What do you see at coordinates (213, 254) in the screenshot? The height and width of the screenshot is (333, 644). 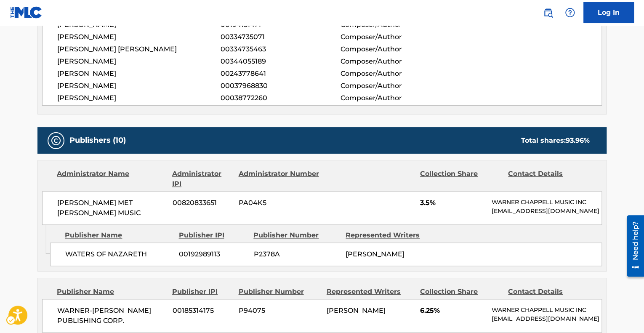 I see `span: 00192989113` at bounding box center [213, 254].